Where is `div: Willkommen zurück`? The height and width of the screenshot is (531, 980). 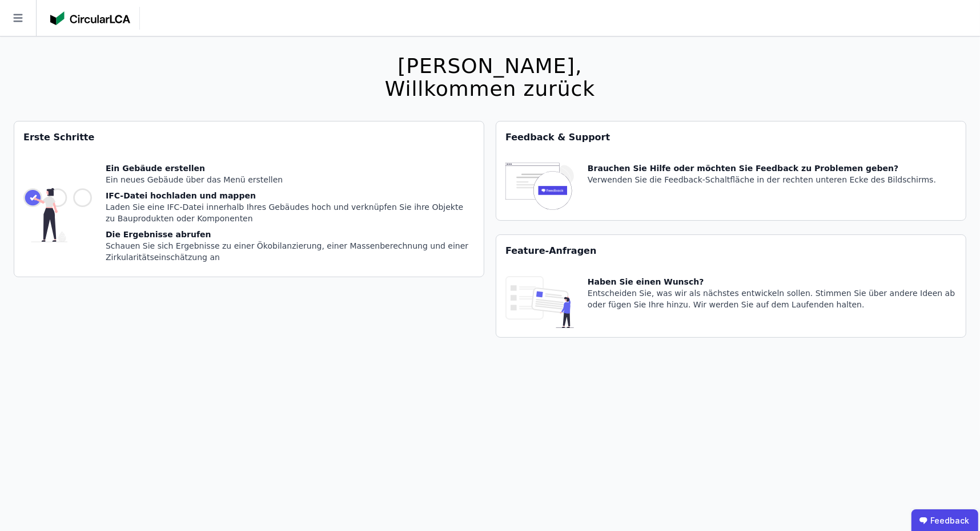
div: Willkommen zurück is located at coordinates (490, 89).